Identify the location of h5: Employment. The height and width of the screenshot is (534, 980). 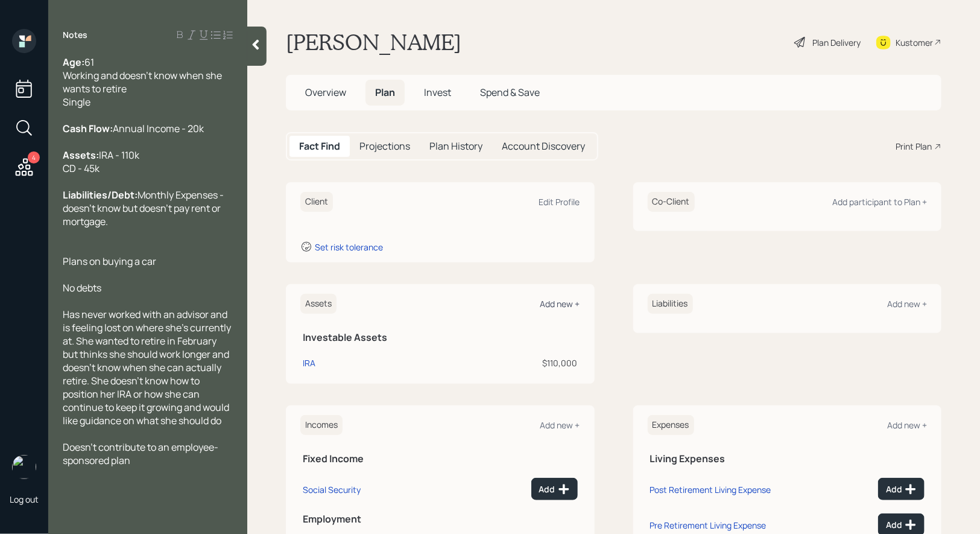
(440, 519).